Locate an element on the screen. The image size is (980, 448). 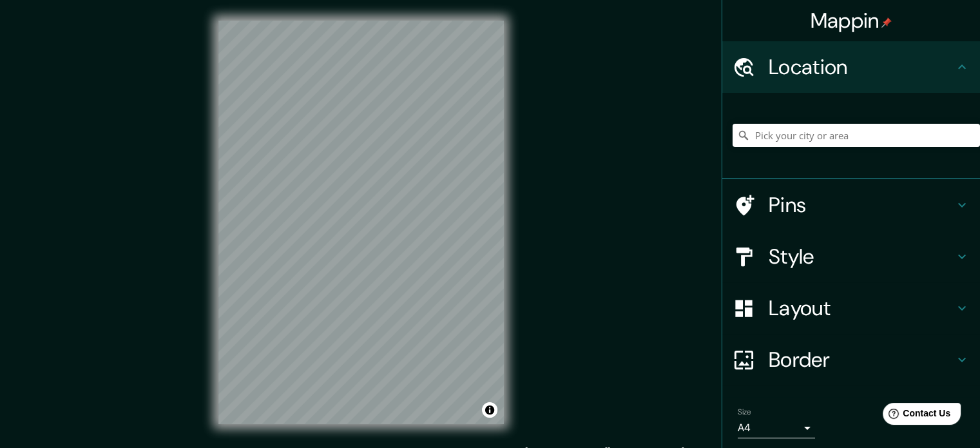
span: Contact Us is located at coordinates (61, 15).